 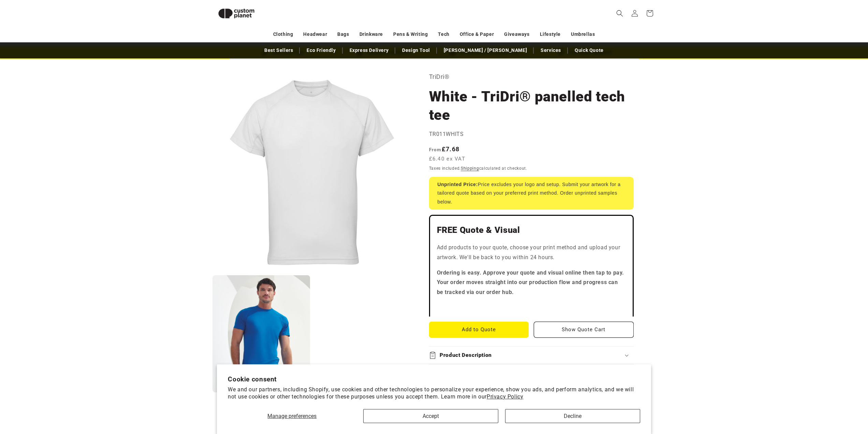 I want to click on a: Lifestyle, so click(x=550, y=34).